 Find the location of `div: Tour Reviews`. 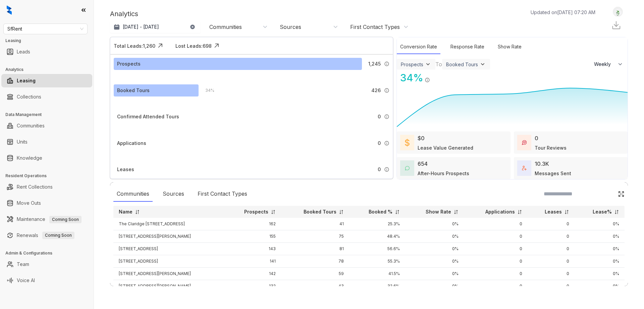

div: Tour Reviews is located at coordinates (550, 148).